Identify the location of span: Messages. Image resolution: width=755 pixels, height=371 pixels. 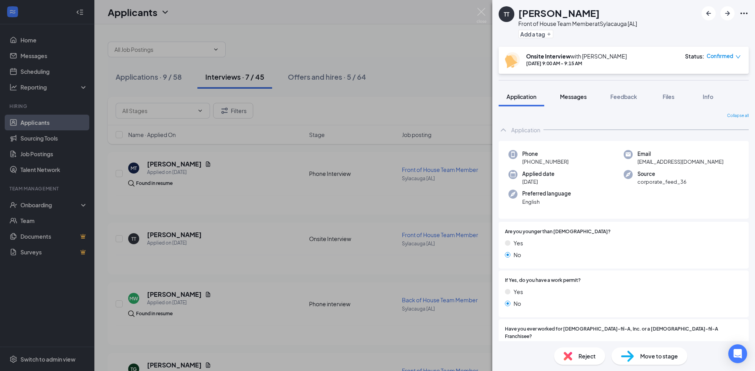
(573, 97).